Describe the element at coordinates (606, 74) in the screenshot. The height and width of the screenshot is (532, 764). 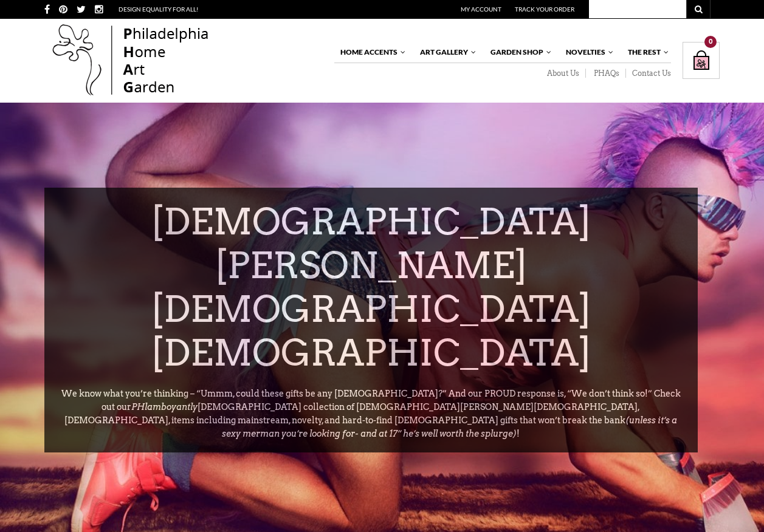
I see `a: PHAQs` at that location.